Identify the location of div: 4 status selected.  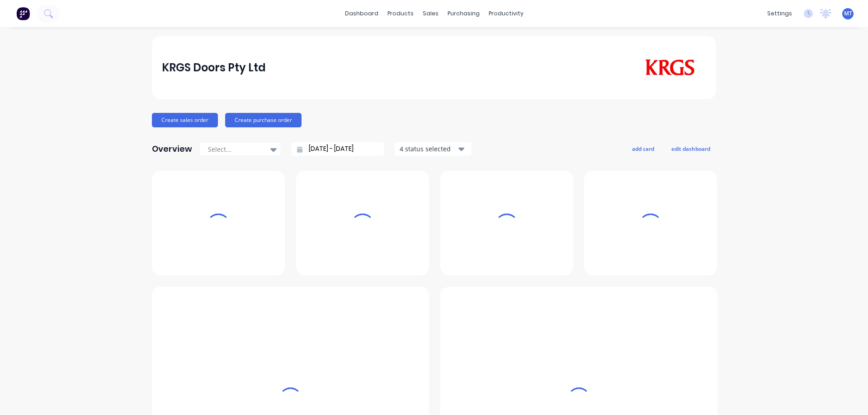
(428, 148).